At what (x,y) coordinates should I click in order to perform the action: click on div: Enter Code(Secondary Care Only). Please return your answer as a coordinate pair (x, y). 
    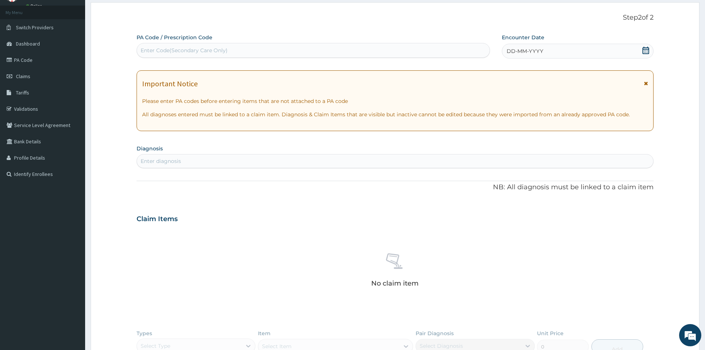
    Looking at the image, I should click on (184, 50).